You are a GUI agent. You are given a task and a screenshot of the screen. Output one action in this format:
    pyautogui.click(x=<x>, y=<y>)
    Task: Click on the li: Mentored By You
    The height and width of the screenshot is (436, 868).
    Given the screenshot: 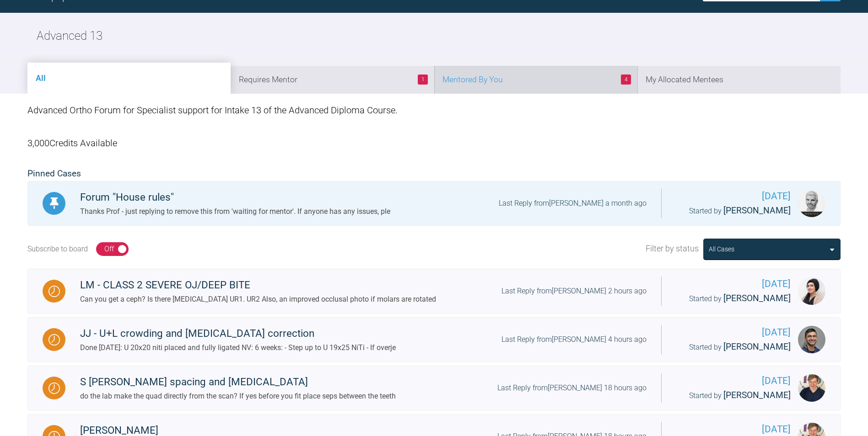 What is the action you would take?
    pyautogui.click(x=536, y=79)
    